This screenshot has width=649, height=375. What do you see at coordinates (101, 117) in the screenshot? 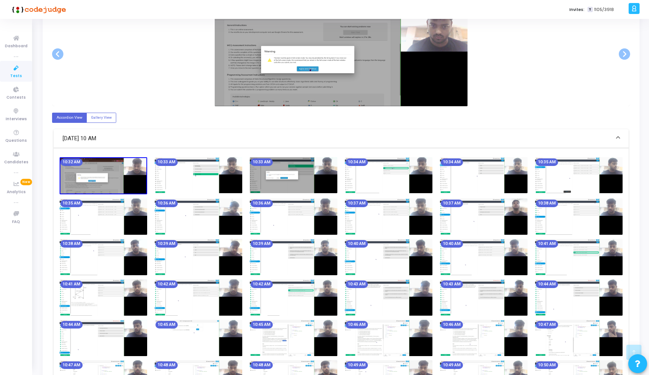
I see `label: Gallery View` at bounding box center [101, 117].